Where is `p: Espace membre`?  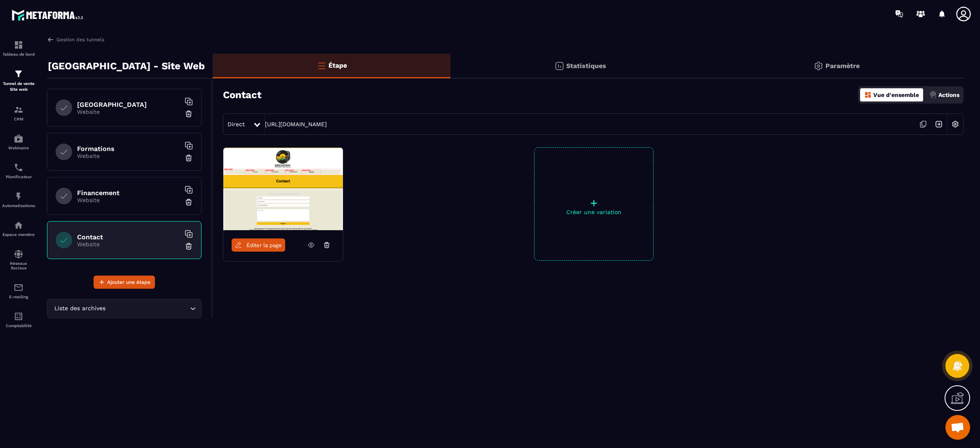
p: Espace membre is located at coordinates (19, 234).